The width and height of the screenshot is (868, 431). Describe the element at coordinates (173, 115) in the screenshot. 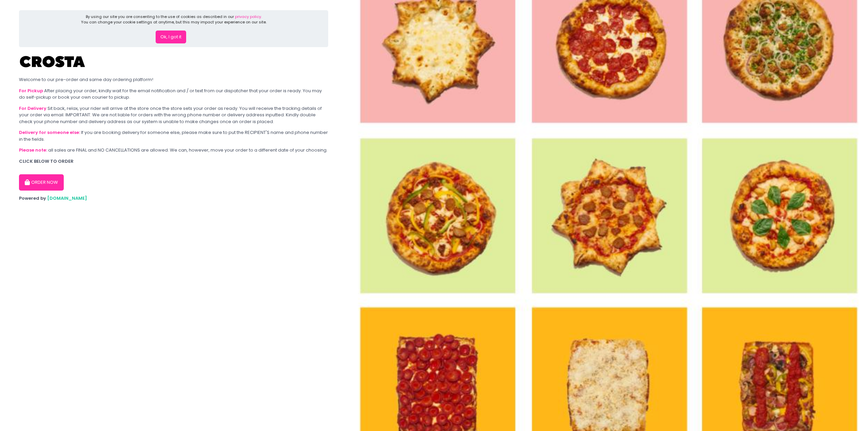

I see `div: Sit back, relax, your rider will arrive at the store once the store sets your order as ready. You...` at that location.